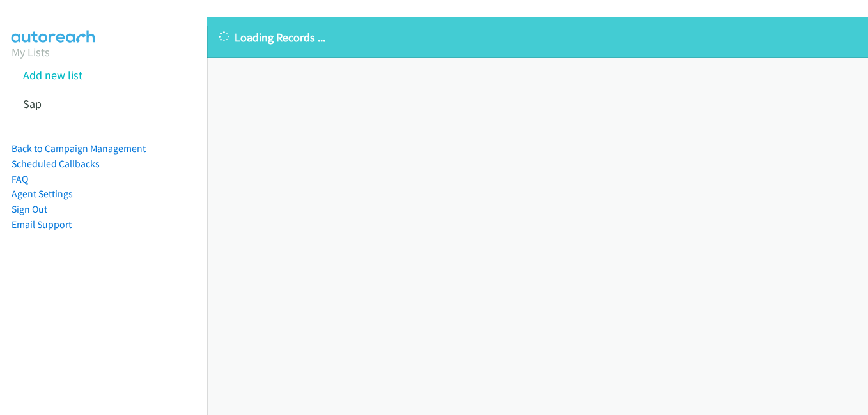 This screenshot has width=868, height=415. Describe the element at coordinates (42, 194) in the screenshot. I see `a: Agent Settings` at that location.